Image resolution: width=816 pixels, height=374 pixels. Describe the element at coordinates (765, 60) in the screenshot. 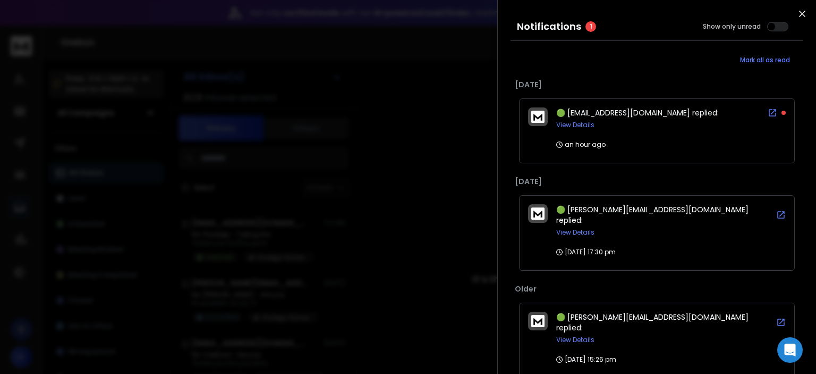

I see `span: Mark all as read` at that location.